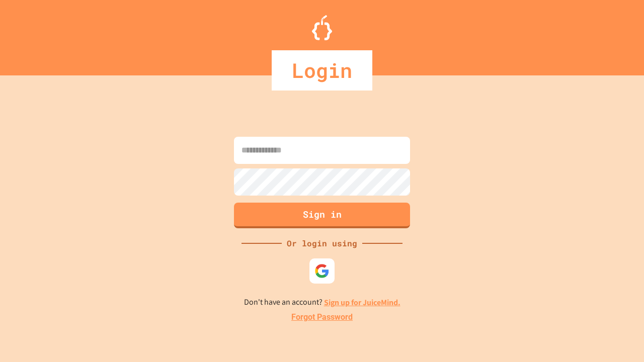 This screenshot has height=362, width=644. What do you see at coordinates (362, 302) in the screenshot?
I see `a: Sign up for JuiceMind.` at bounding box center [362, 302].